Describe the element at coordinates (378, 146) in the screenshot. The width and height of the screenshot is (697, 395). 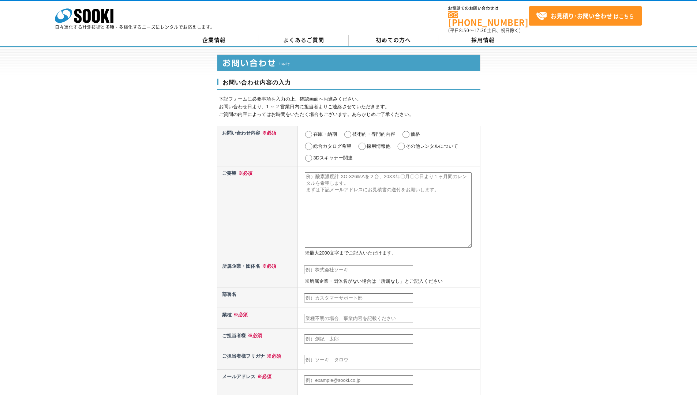
I see `label: 採用情報他` at that location.